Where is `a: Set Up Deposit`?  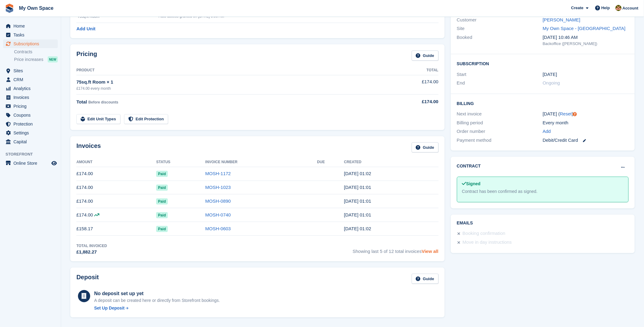
a: Set Up Deposit is located at coordinates (157, 308).